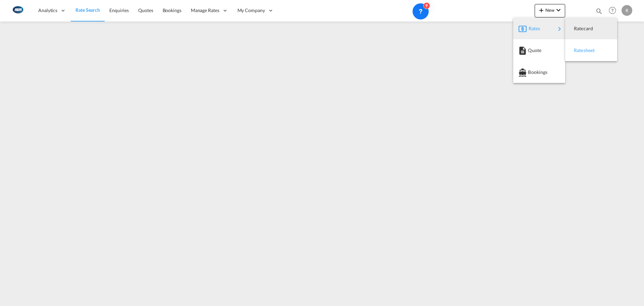 The image size is (644, 306). Describe the element at coordinates (578, 29) in the screenshot. I see `span: Ratecard` at that location.